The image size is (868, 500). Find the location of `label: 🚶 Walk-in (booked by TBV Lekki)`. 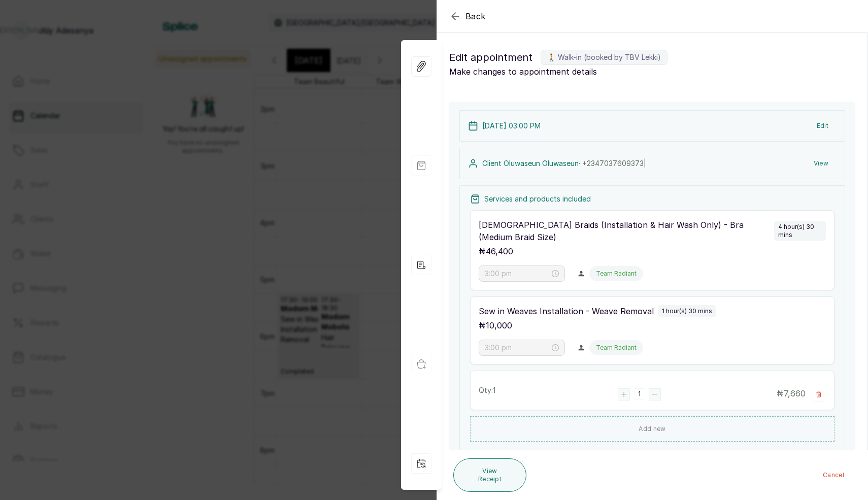

label: 🚶 Walk-in (booked by TBV Lekki) is located at coordinates (604, 57).